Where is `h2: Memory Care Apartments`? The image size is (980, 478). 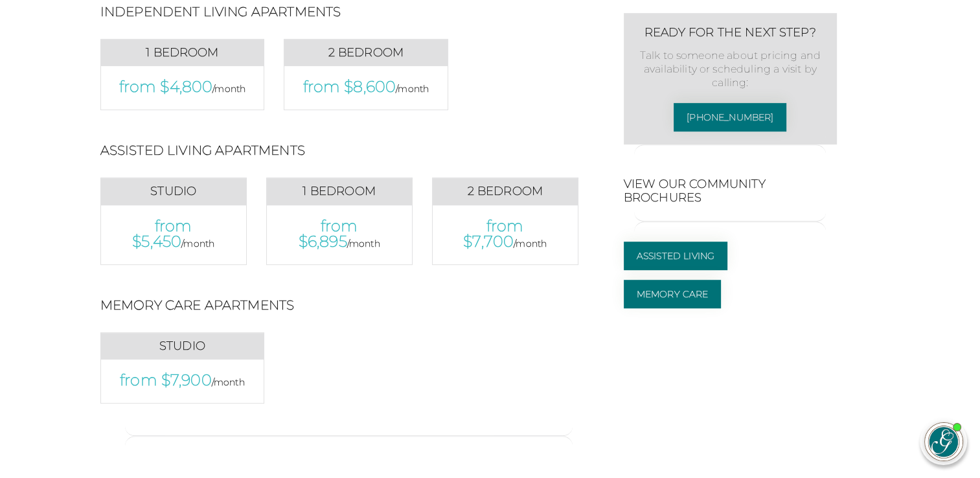 h2: Memory Care Apartments is located at coordinates (198, 305).